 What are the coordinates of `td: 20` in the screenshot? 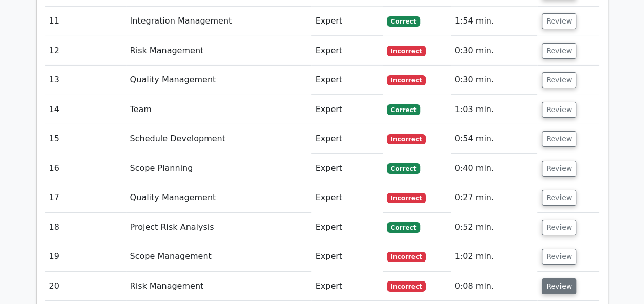 It's located at (85, 286).